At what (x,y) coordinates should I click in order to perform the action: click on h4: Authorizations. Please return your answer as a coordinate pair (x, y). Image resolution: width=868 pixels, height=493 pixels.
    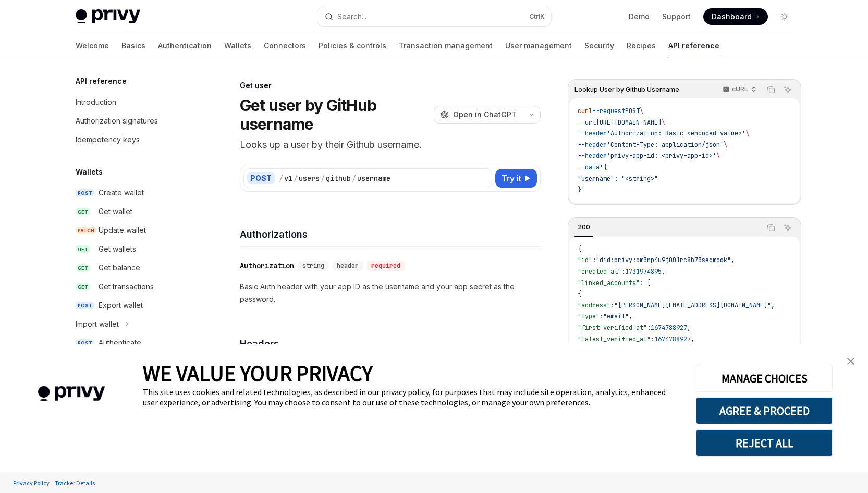
    Looking at the image, I should click on (390, 234).